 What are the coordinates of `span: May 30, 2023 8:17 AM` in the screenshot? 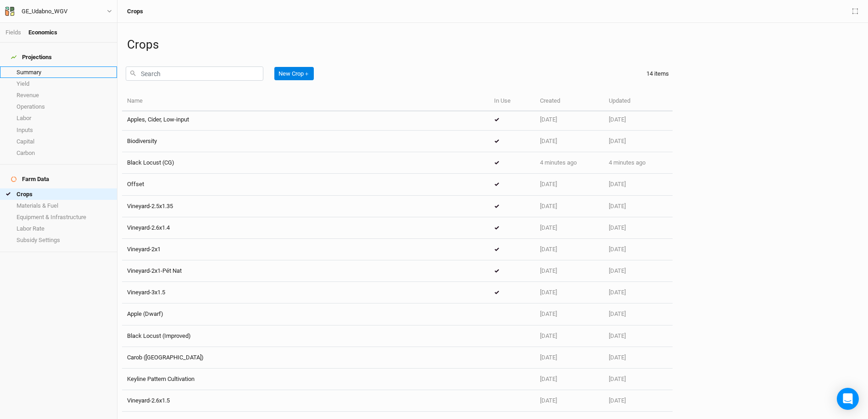 It's located at (548, 141).